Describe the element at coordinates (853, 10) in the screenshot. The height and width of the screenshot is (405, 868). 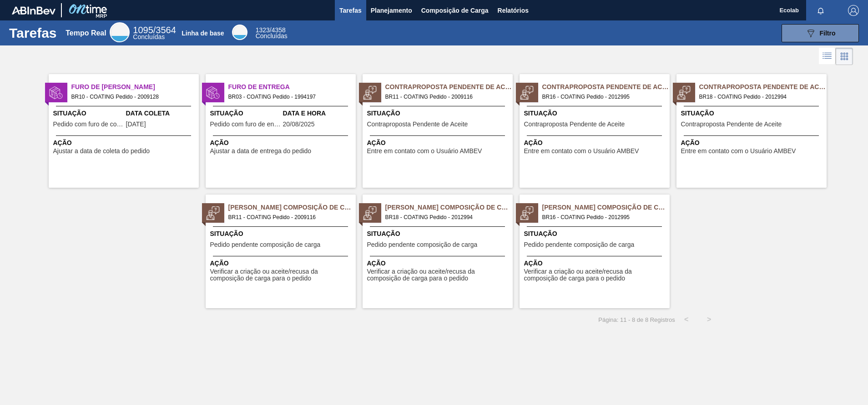
I see `img: Logout` at that location.